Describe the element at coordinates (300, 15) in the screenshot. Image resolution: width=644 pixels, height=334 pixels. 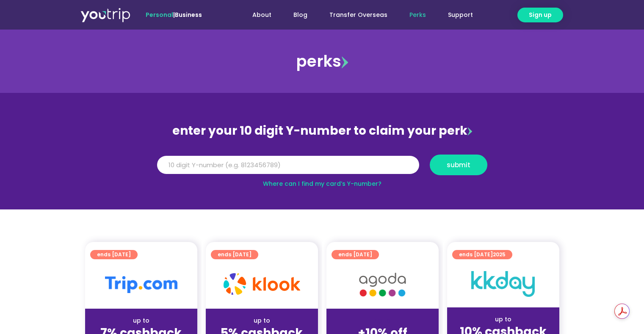
I see `a: Blog` at that location.